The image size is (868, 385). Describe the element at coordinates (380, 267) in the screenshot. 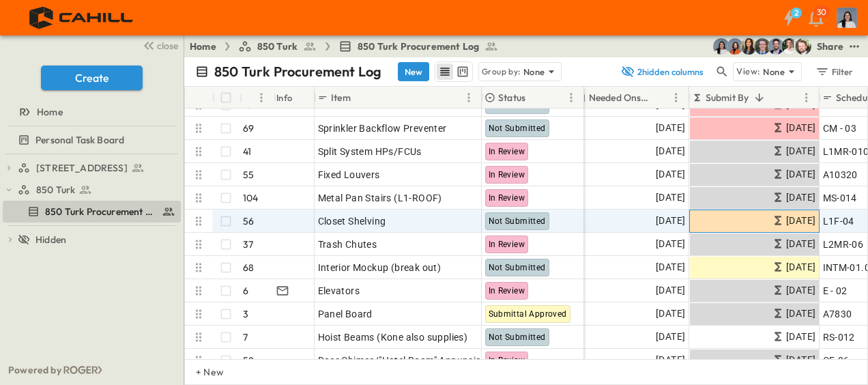

I see `span: Interior Mockup (break out)` at that location.